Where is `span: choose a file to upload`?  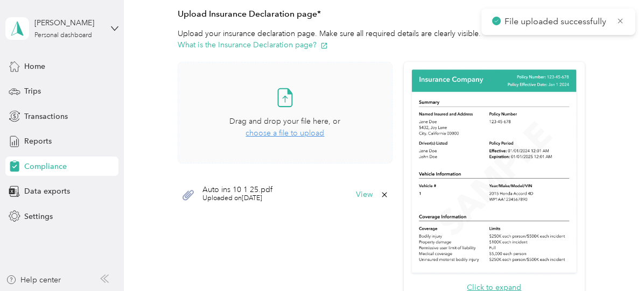 span: choose a file to upload is located at coordinates (285, 133).